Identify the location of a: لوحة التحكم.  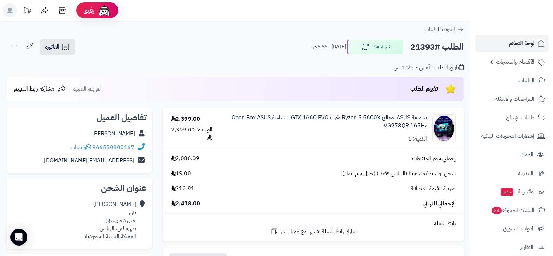
(512, 43).